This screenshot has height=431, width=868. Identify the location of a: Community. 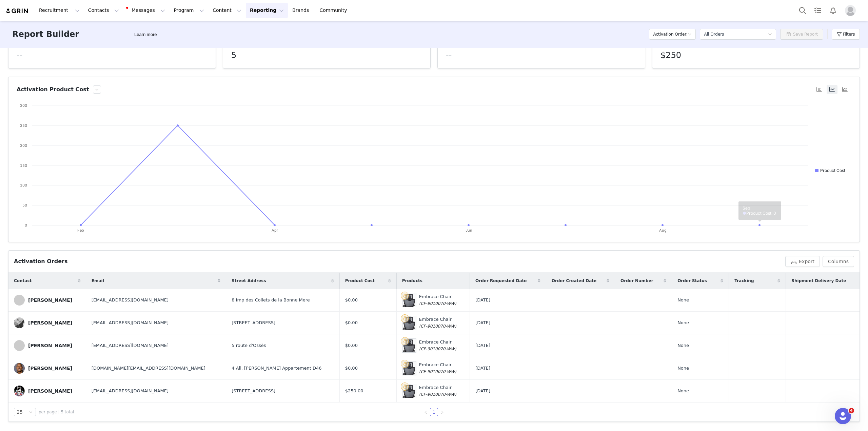
(335, 10).